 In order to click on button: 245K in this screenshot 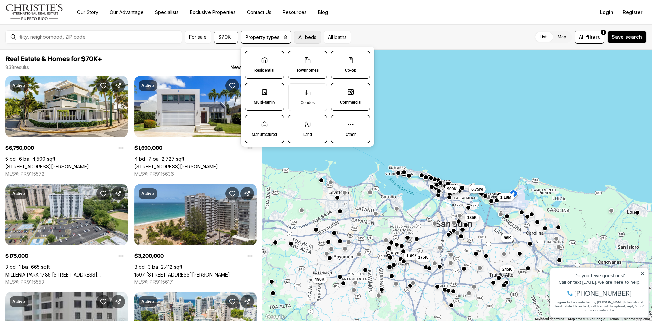, I will do `click(507, 269)`.